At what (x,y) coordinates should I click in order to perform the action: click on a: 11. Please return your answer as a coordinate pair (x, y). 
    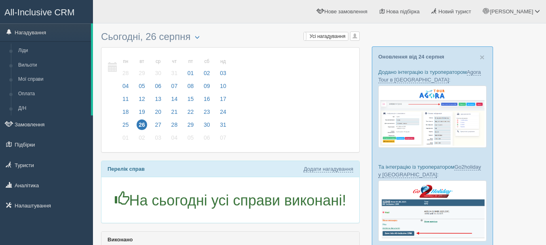
    Looking at the image, I should click on (126, 101).